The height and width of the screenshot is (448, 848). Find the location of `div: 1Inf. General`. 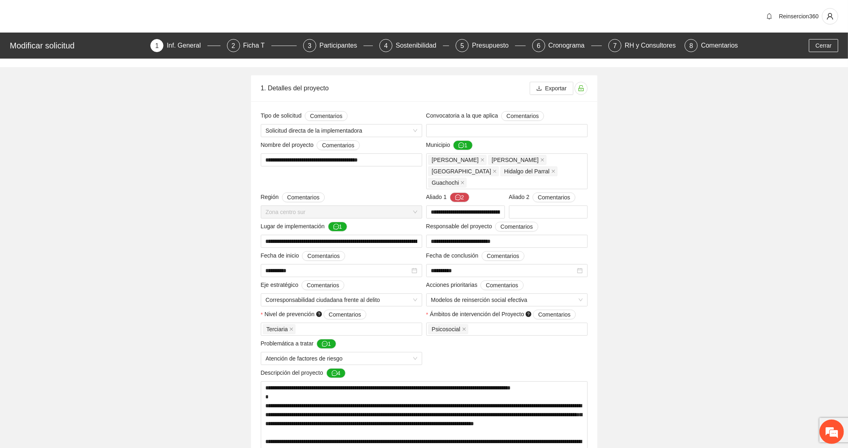

div: 1Inf. General is located at coordinates (185, 46).